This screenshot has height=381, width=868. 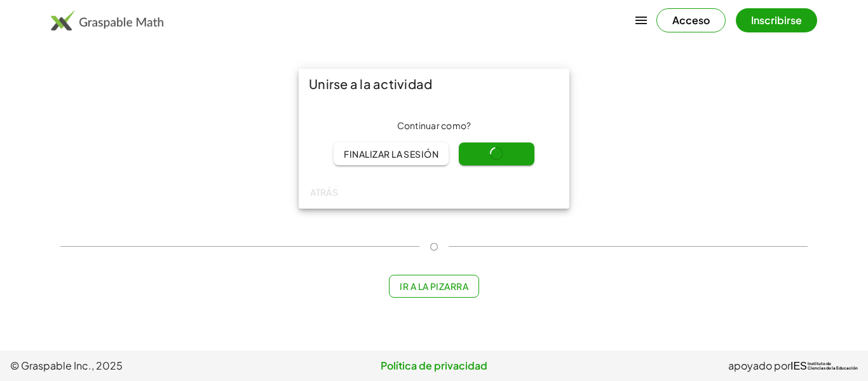 I want to click on a: Política de privacidad, so click(x=434, y=365).